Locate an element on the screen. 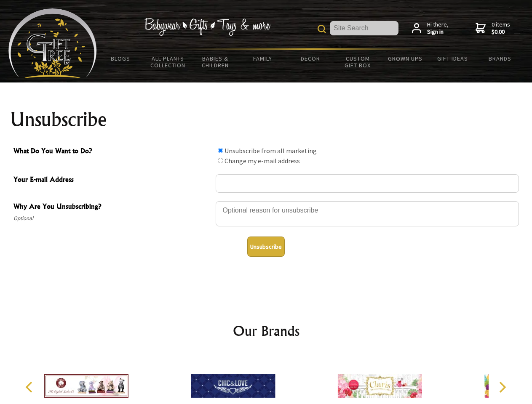 The height and width of the screenshot is (404, 532). a: Brands is located at coordinates (500, 59).